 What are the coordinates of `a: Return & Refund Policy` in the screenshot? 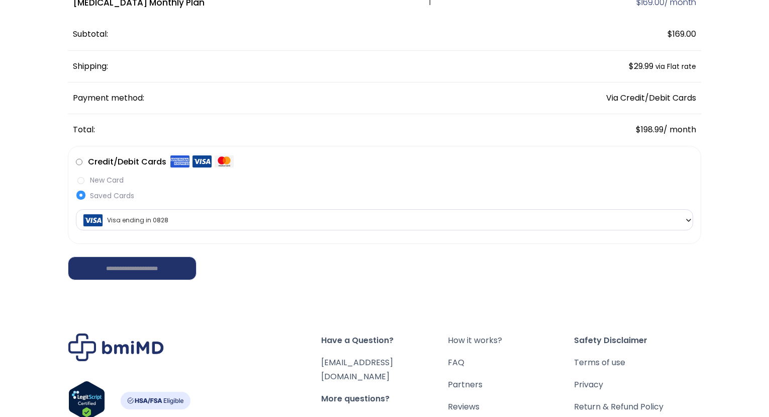 It's located at (637, 407).